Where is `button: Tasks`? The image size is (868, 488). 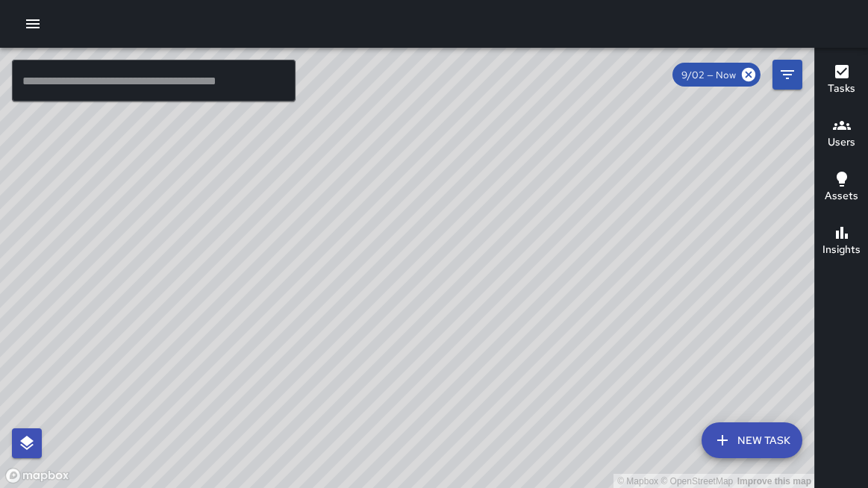
button: Tasks is located at coordinates (841, 80).